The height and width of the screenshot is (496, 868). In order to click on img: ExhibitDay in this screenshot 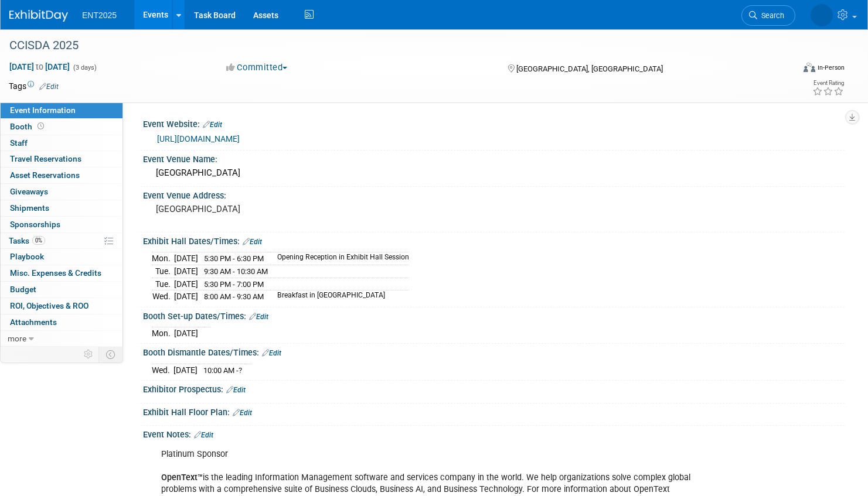, I will do `click(39, 16)`.